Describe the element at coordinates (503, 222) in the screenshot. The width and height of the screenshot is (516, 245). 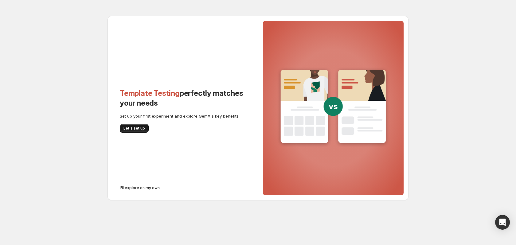
I see `div: Open Intercom Messenger` at that location.